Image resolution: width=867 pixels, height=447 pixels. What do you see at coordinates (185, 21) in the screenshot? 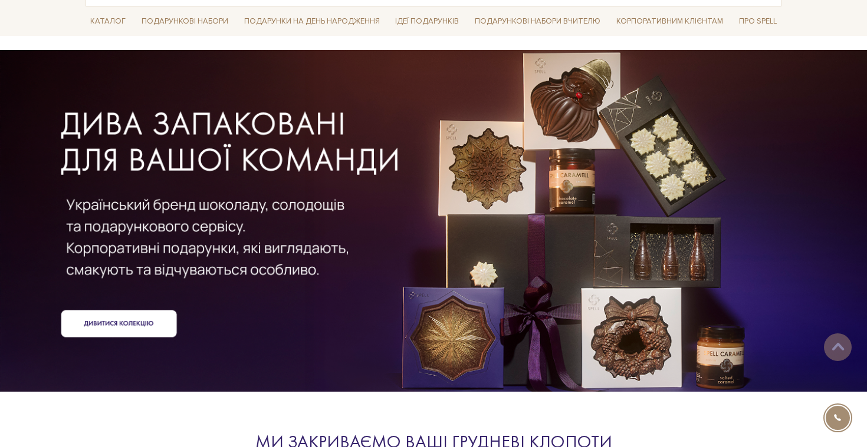
I see `a: Подарункові набори` at bounding box center [185, 21].